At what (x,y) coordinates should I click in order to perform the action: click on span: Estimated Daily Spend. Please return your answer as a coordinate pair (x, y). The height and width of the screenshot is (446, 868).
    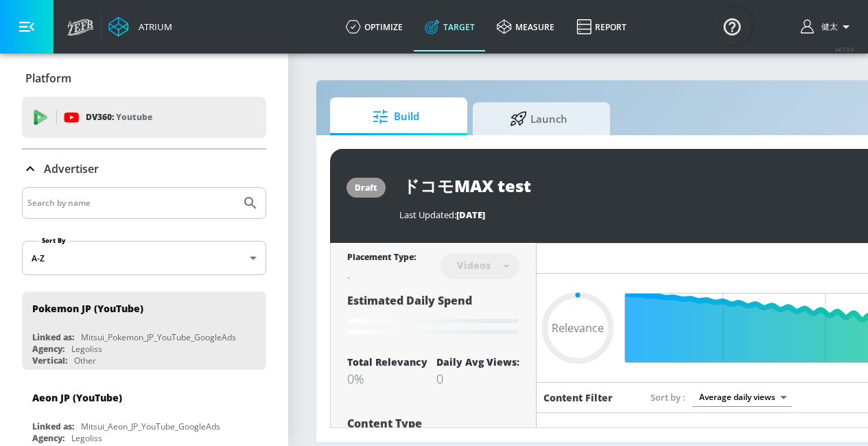
    Looking at the image, I should click on (410, 300).